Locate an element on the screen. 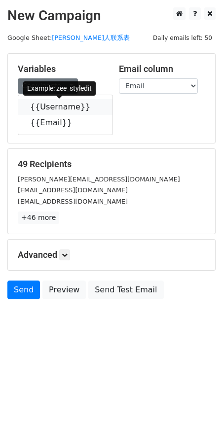 Image resolution: width=223 pixels, height=425 pixels. h5: Email column is located at coordinates (162, 69).